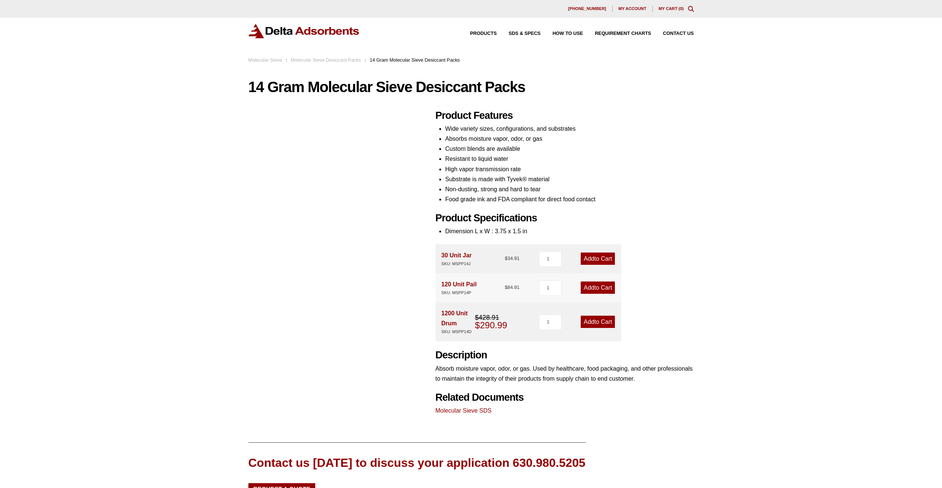 Image resolution: width=942 pixels, height=488 pixels. I want to click on a: How to Use, so click(562, 33).